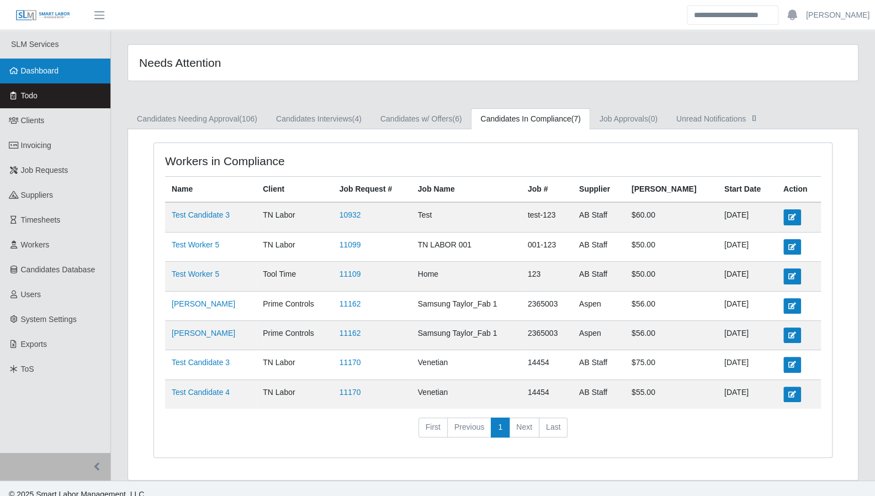  I want to click on td: $55.00, so click(671, 394).